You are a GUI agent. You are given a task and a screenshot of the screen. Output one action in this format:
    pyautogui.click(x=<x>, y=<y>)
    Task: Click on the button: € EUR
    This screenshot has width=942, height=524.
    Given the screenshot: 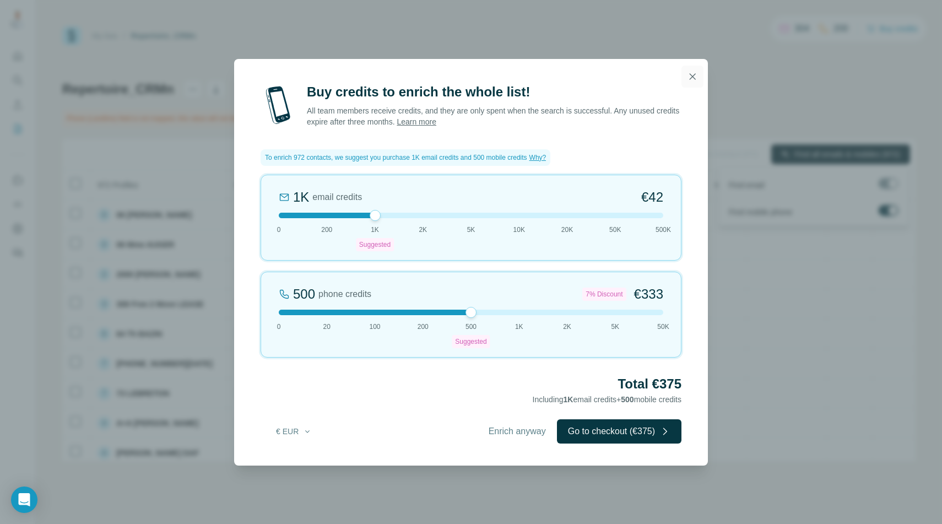 What is the action you would take?
    pyautogui.click(x=294, y=431)
    